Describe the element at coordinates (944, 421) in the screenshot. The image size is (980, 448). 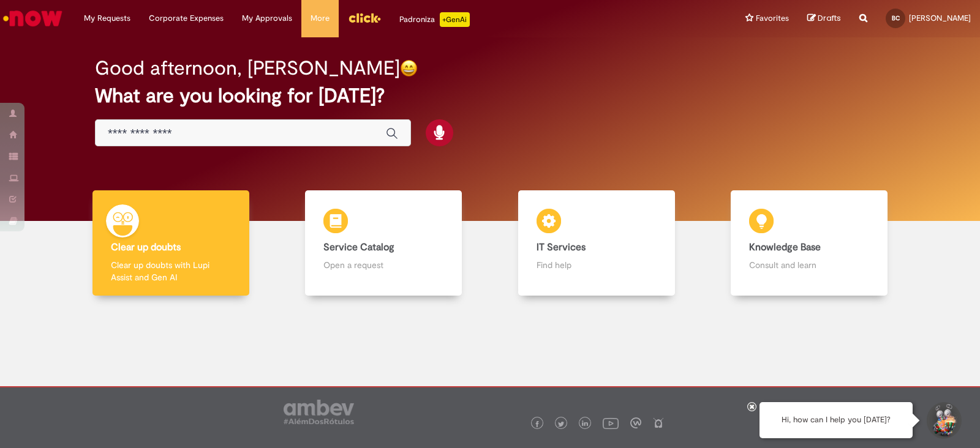
I see `button: Start Support Conversation` at that location.